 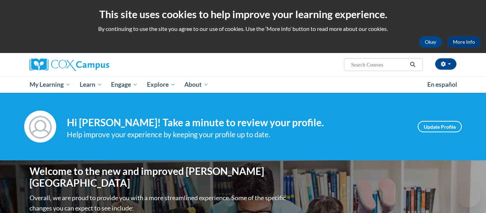 What do you see at coordinates (243, 14) in the screenshot?
I see `h2: This site uses cookies to help improve your learning experience.` at bounding box center [243, 14].